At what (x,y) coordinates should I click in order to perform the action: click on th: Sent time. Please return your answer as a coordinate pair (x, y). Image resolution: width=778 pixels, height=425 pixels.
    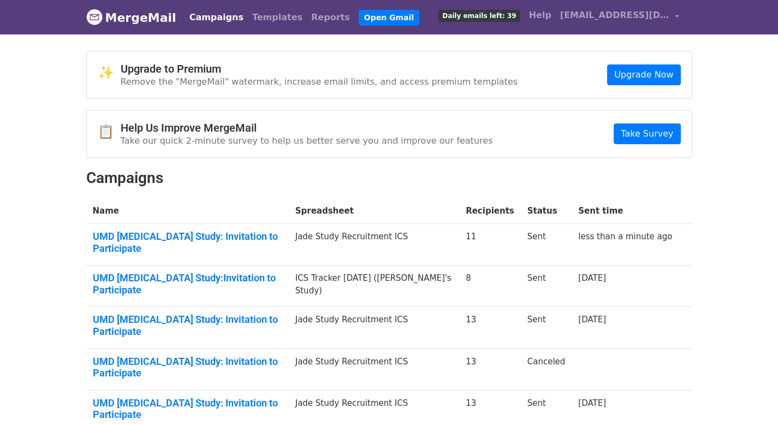
    Looking at the image, I should click on (625, 211).